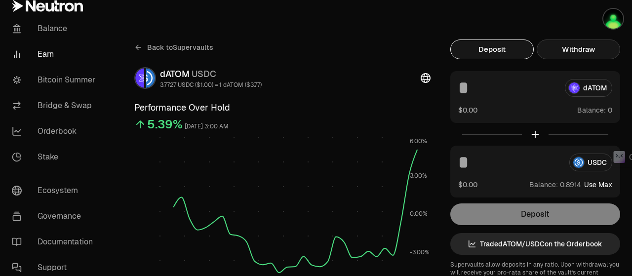  Describe the element at coordinates (140, 78) in the screenshot. I see `img: dATOM Logo` at that location.